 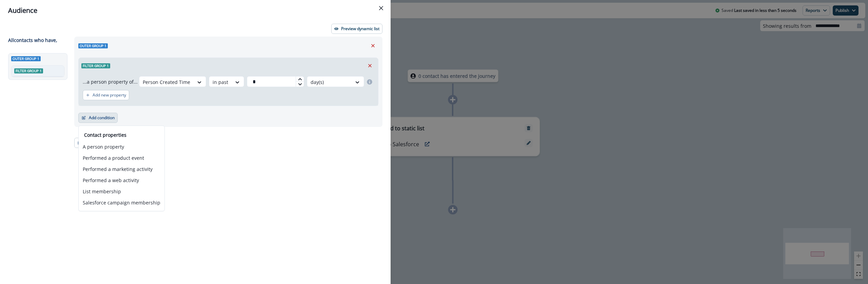 I want to click on button: Close, so click(x=381, y=8).